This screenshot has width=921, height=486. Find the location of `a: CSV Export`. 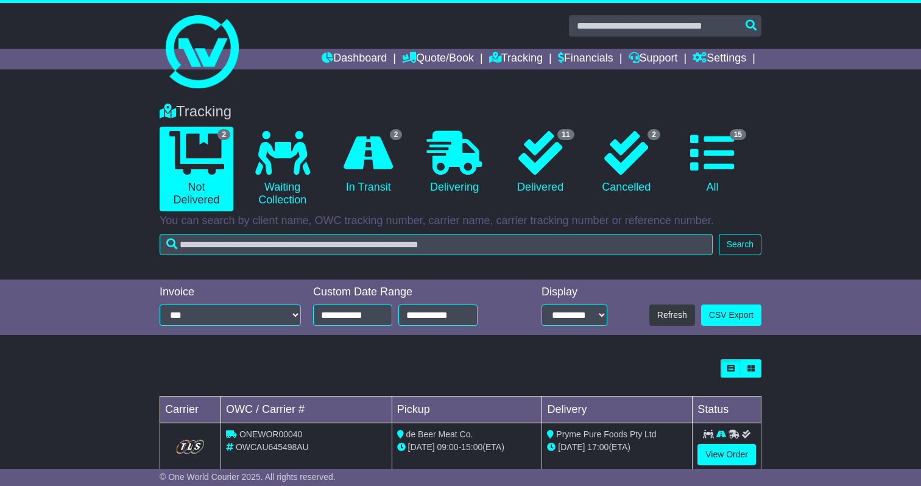

a: CSV Export is located at coordinates (731, 315).